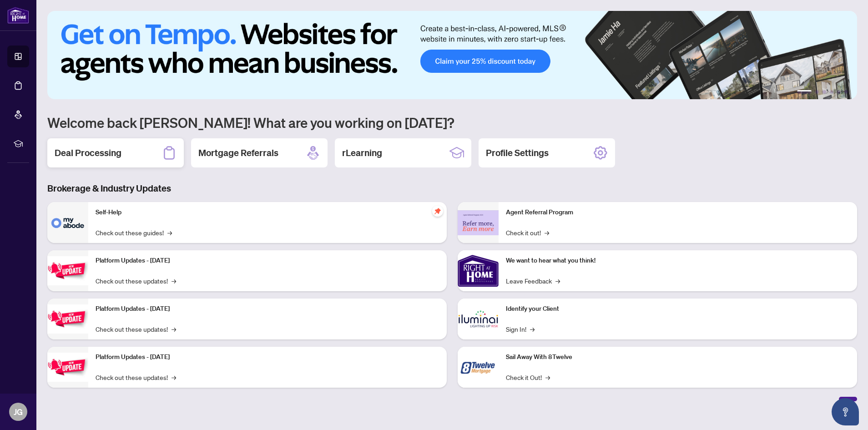 The height and width of the screenshot is (430, 868). What do you see at coordinates (839, 92) in the screenshot?
I see `button: 5` at bounding box center [839, 92].